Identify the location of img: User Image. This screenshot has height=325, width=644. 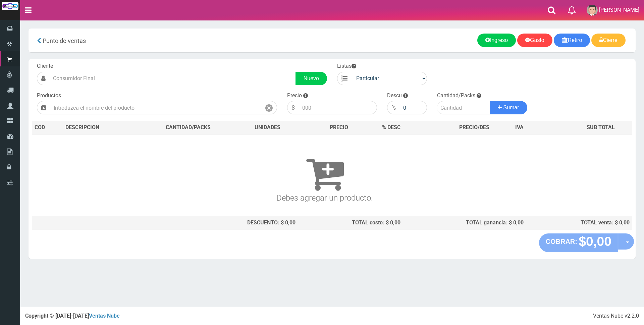
(592, 10).